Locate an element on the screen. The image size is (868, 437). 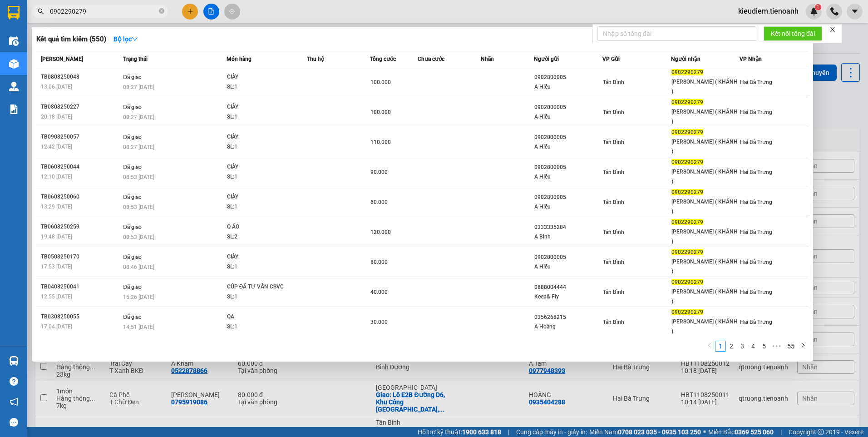
strong: Bộ lọc is located at coordinates (126, 39).